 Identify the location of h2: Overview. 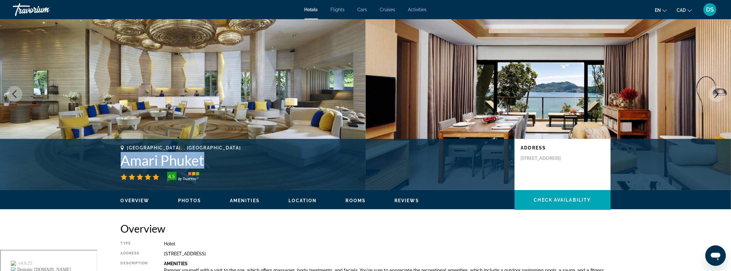
(366, 229).